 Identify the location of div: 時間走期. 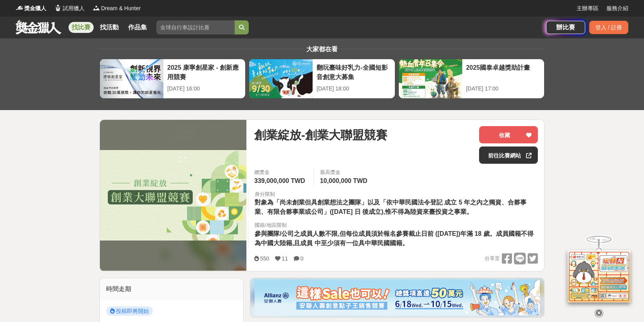
(171, 289).